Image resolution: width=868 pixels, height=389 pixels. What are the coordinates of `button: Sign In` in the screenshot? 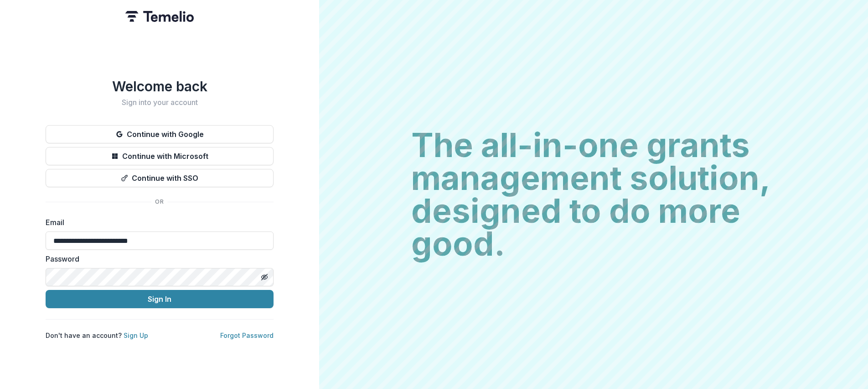 It's located at (159, 299).